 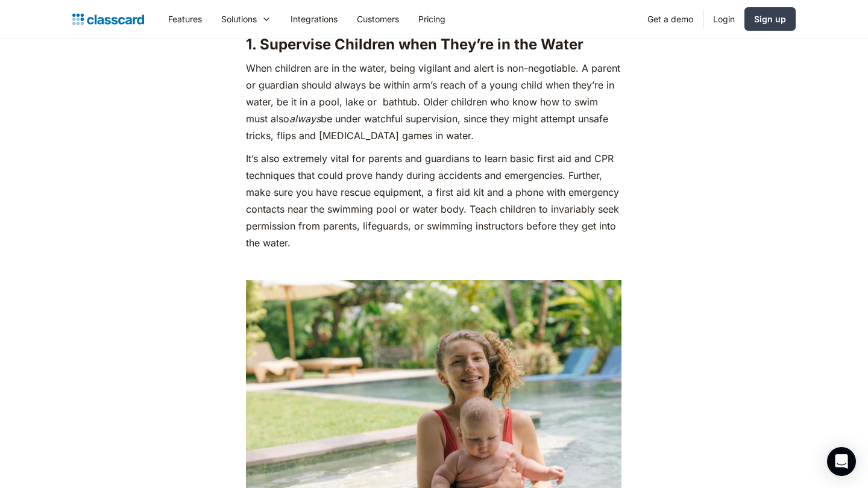 I want to click on div: Open Intercom Messenger, so click(x=841, y=462).